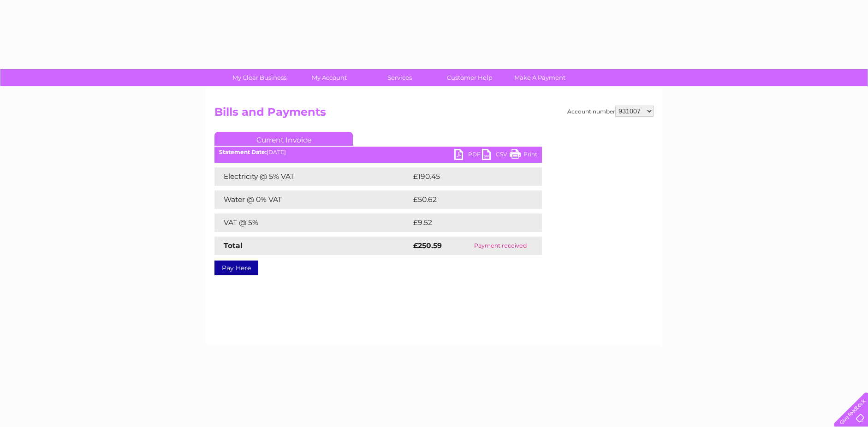 The width and height of the screenshot is (868, 427). Describe the element at coordinates (465, 223) in the screenshot. I see `td: £9.52` at that location.